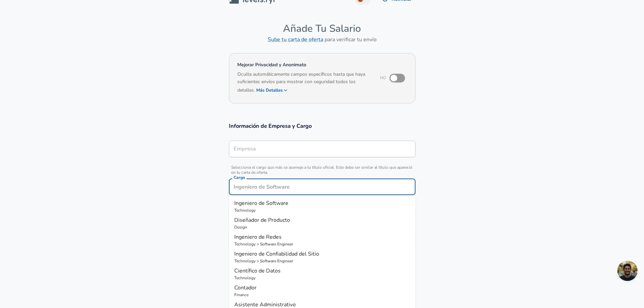  What do you see at coordinates (304, 65) in the screenshot?
I see `h4: Mejorar Privacidad y Anonimato` at bounding box center [304, 65].